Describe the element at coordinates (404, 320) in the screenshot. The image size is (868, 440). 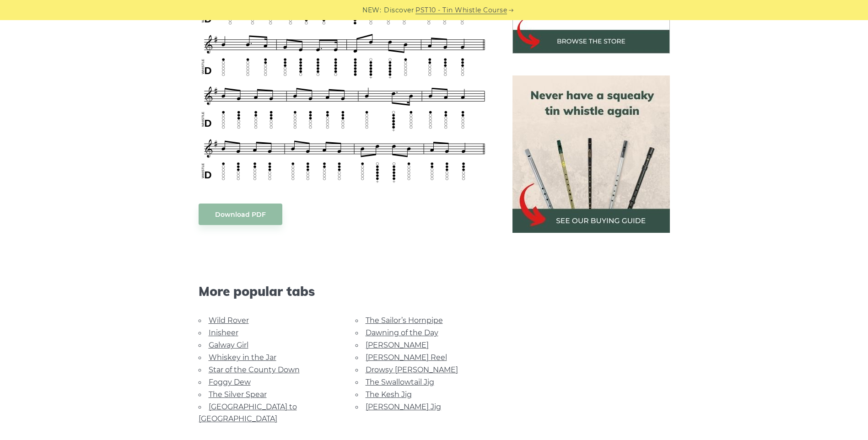
I see `a: The Sailor’s Hornpipe` at that location.